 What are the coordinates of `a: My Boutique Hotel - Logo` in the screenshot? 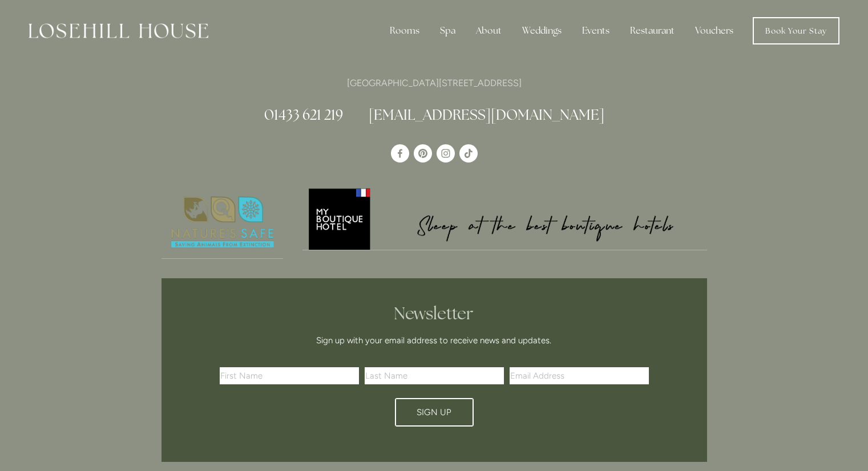 It's located at (504, 218).